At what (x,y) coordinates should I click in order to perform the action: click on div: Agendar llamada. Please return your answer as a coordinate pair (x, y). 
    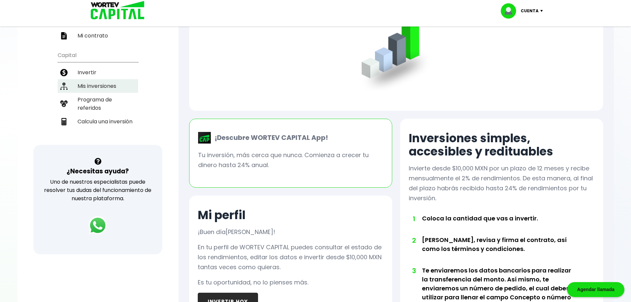
    Looking at the image, I should click on (595, 289).